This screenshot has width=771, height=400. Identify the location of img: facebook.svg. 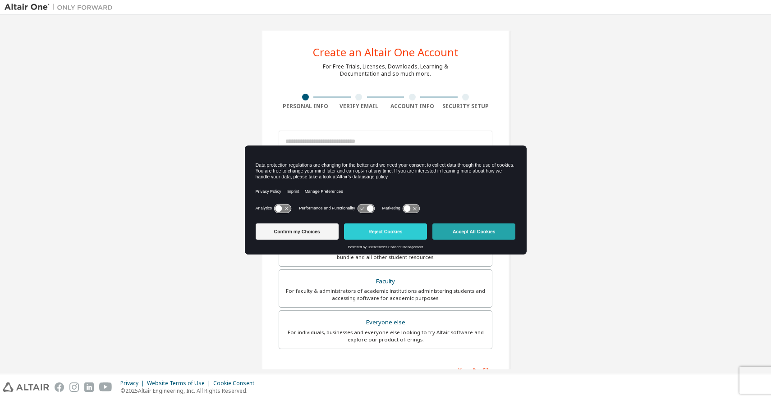
(59, 387).